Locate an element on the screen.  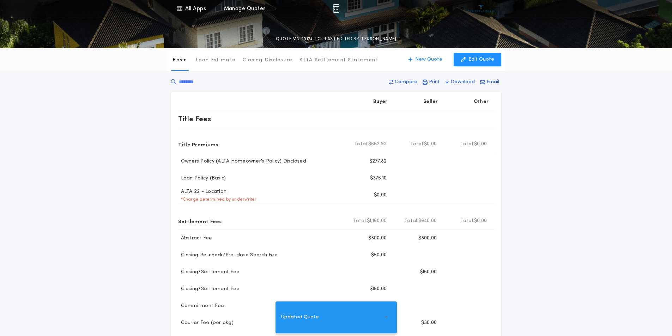
p: ALTA Settlement Statement is located at coordinates (339, 60).